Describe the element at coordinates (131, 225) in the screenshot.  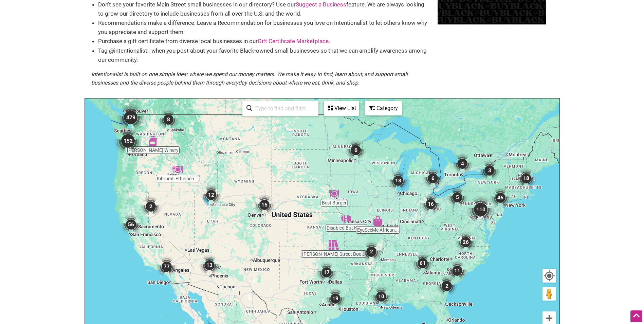
I see `div: 56` at that location.